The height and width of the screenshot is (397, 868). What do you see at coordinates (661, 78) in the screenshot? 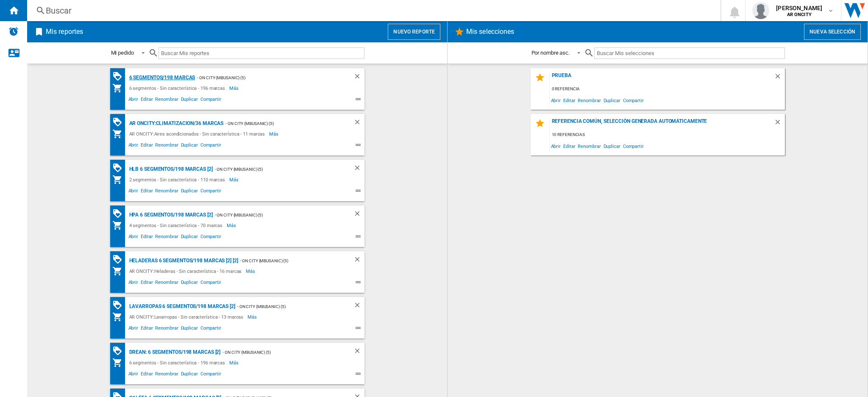
I see `div: Prueba` at bounding box center [661, 78].